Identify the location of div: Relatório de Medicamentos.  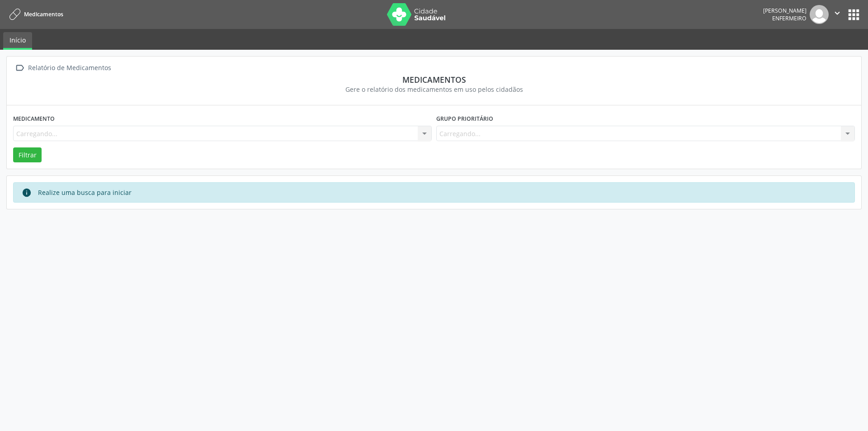
(69, 68).